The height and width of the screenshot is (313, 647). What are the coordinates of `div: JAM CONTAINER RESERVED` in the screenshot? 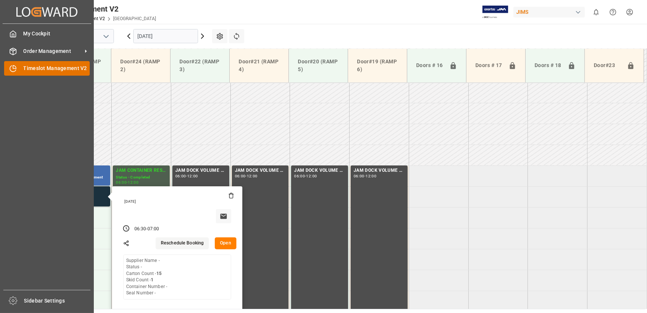 It's located at (141, 170).